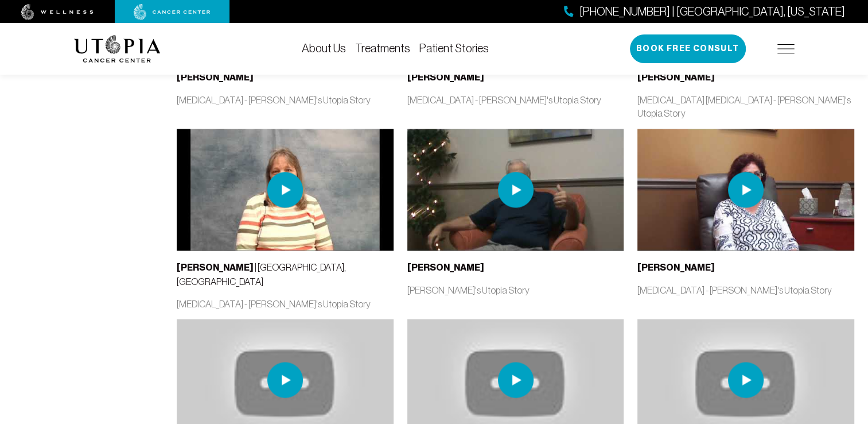 This screenshot has height=424, width=868. What do you see at coordinates (117, 49) in the screenshot?
I see `img: logo` at bounding box center [117, 49].